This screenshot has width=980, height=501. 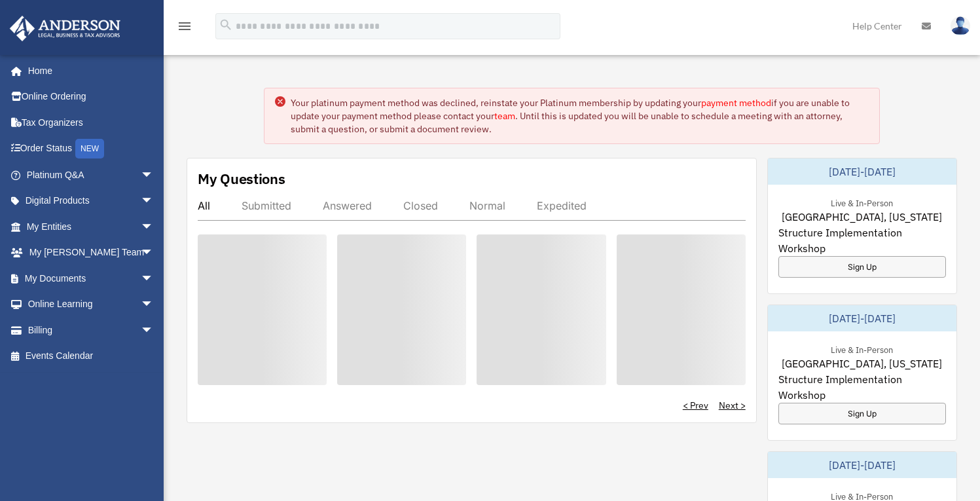 What do you see at coordinates (347, 206) in the screenshot?
I see `div: Answered` at bounding box center [347, 206].